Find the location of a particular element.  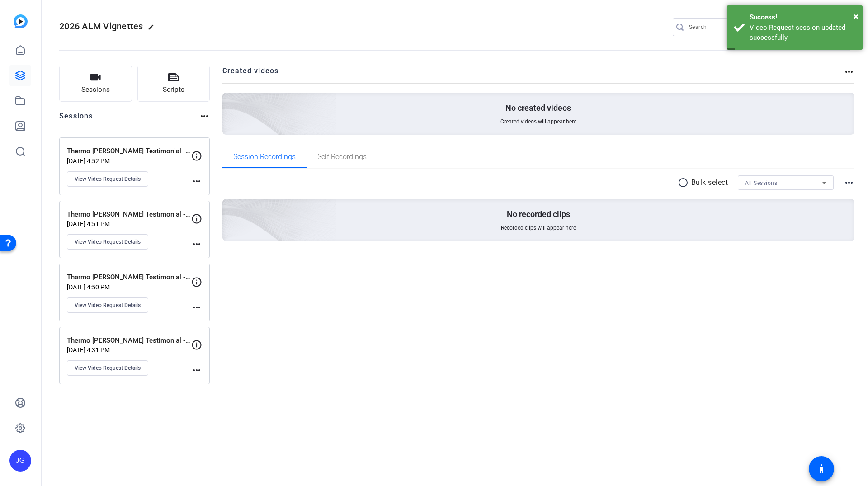

img: Creted videos background is located at coordinates (229, 101).